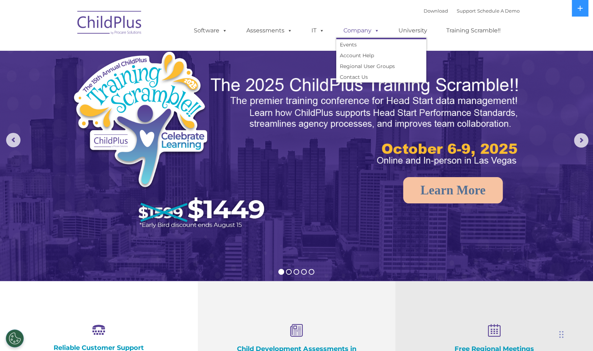 This screenshot has height=351, width=593. What do you see at coordinates (453, 190) in the screenshot?
I see `a: Learn More` at bounding box center [453, 190].